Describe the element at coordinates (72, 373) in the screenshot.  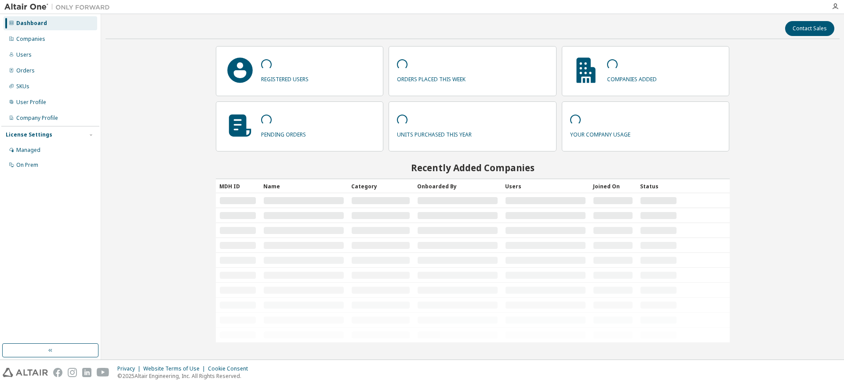
I see `img: instagram.svg` at that location.